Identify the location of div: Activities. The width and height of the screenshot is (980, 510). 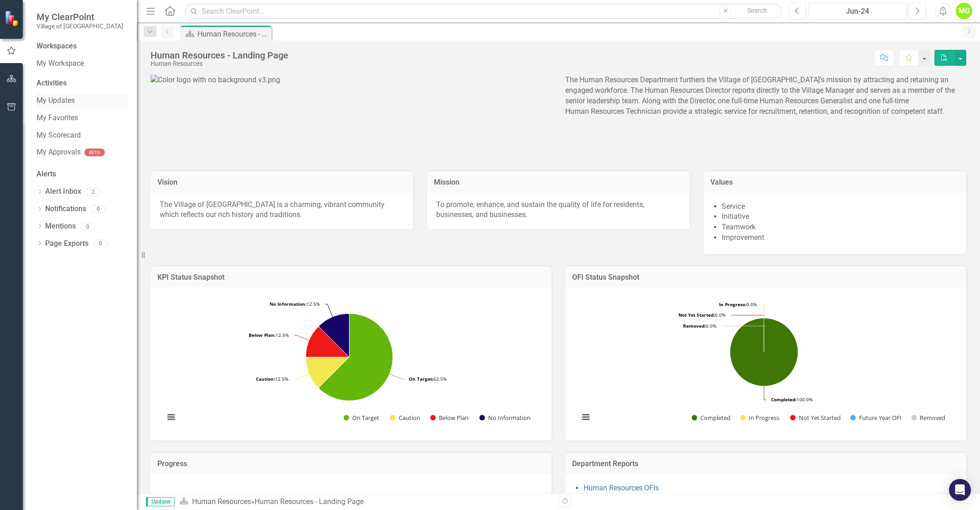
(82, 83).